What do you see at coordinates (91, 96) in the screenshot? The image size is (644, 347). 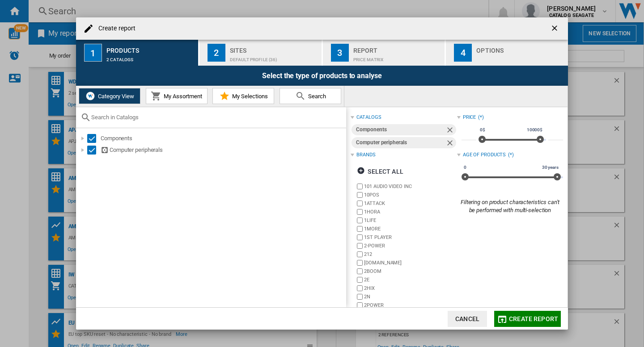 I see `img: wiser-icon-white.png` at bounding box center [91, 96].